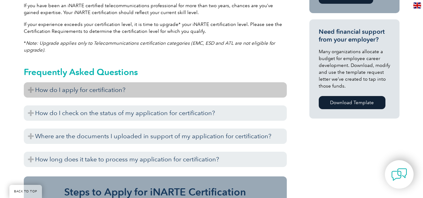 This screenshot has width=423, height=198. What do you see at coordinates (155, 160) in the screenshot?
I see `h3: How long does it take to process my application for certification?` at bounding box center [155, 160].